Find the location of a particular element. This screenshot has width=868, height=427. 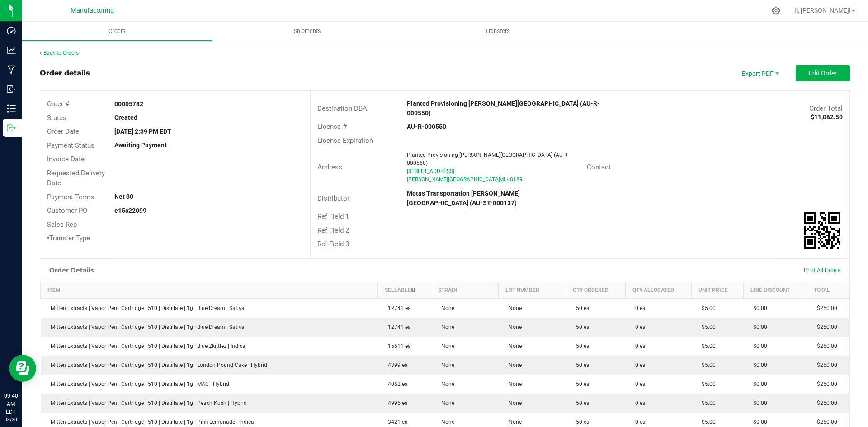

span: Transfer Type is located at coordinates (68, 238).